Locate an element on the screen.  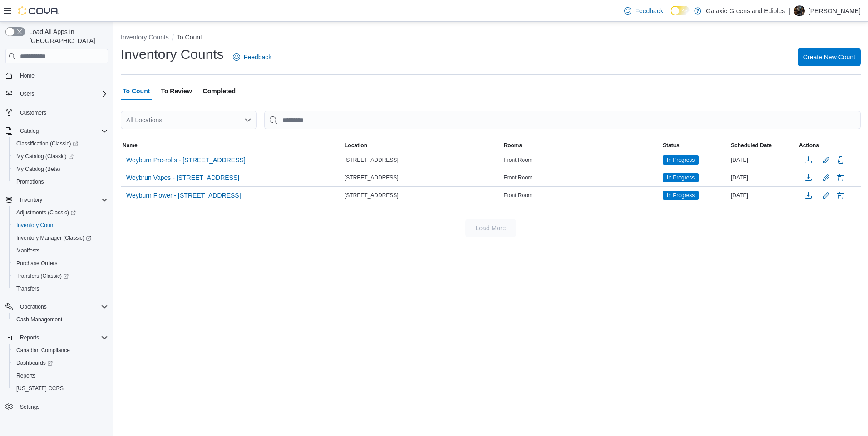
a: Settings is located at coordinates (30, 407).